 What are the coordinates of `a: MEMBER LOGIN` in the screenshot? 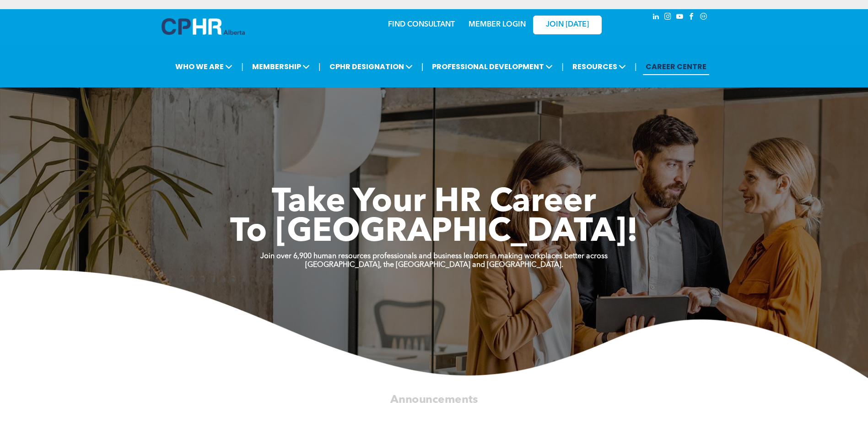 It's located at (497, 25).